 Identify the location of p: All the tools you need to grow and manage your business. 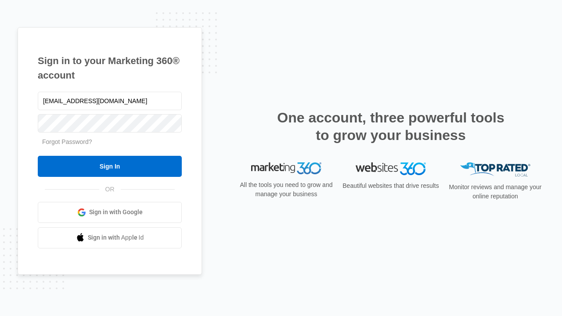
(286, 190).